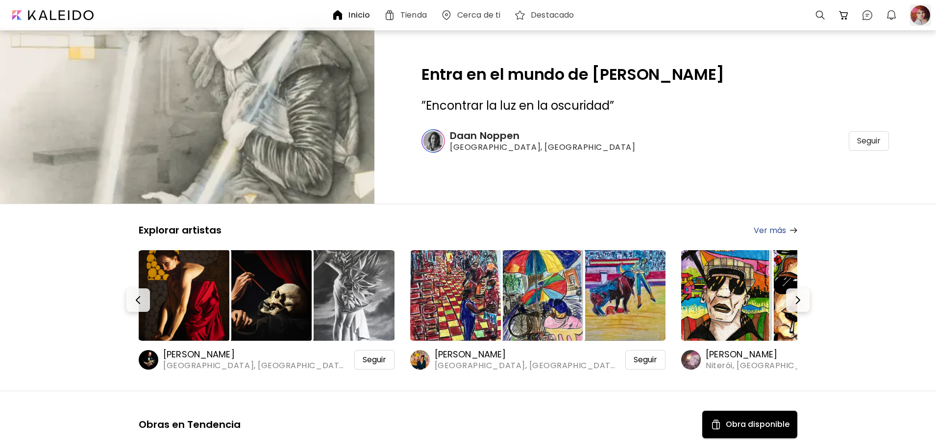 This screenshot has height=446, width=936. I want to click on img: arrow-right, so click(793, 230).